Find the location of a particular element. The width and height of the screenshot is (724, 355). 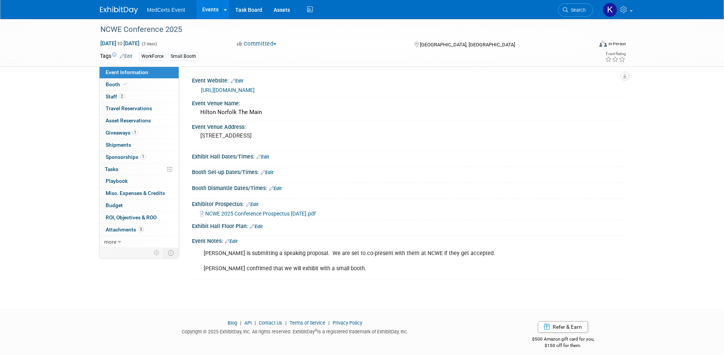

a: Search is located at coordinates (575, 10).